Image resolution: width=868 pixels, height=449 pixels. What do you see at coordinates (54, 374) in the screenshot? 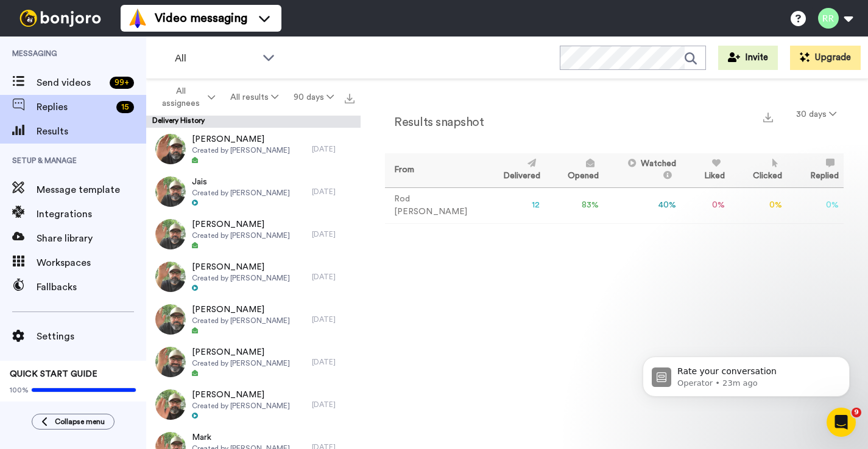
I see `span: QUICK START GUIDE` at bounding box center [54, 374].